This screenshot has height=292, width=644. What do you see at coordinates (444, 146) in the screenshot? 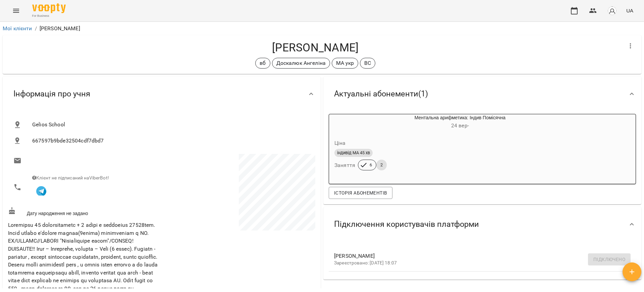
I see `button: Ментальна арифметика: Індив Помісячна24 вер- Цінаіндивід МА 45 хвЗаняття62` at bounding box center [444, 146].